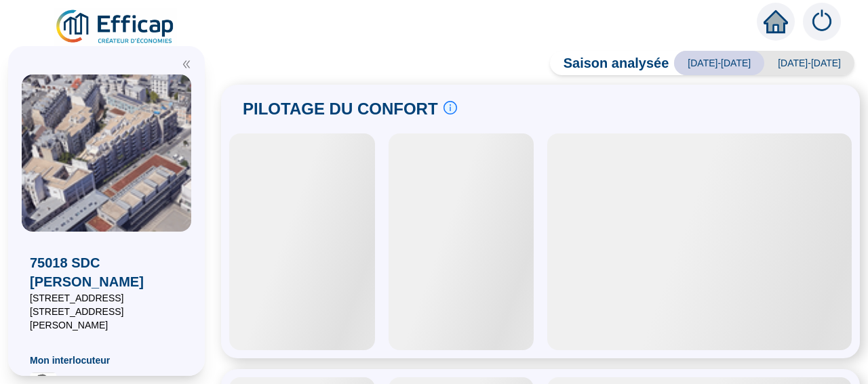  What do you see at coordinates (115, 27) in the screenshot?
I see `img: efficap energie logo` at bounding box center [115, 27].